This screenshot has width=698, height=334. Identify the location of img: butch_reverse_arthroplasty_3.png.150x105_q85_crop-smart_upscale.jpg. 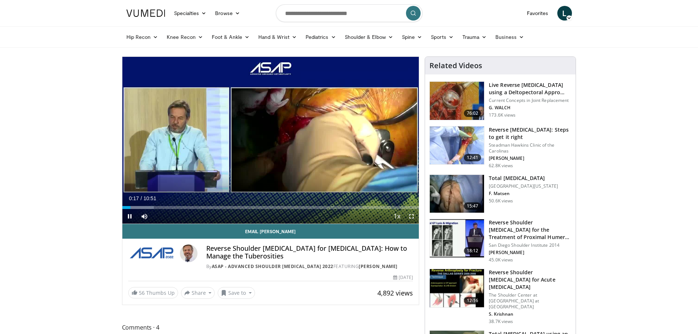
(457, 288).